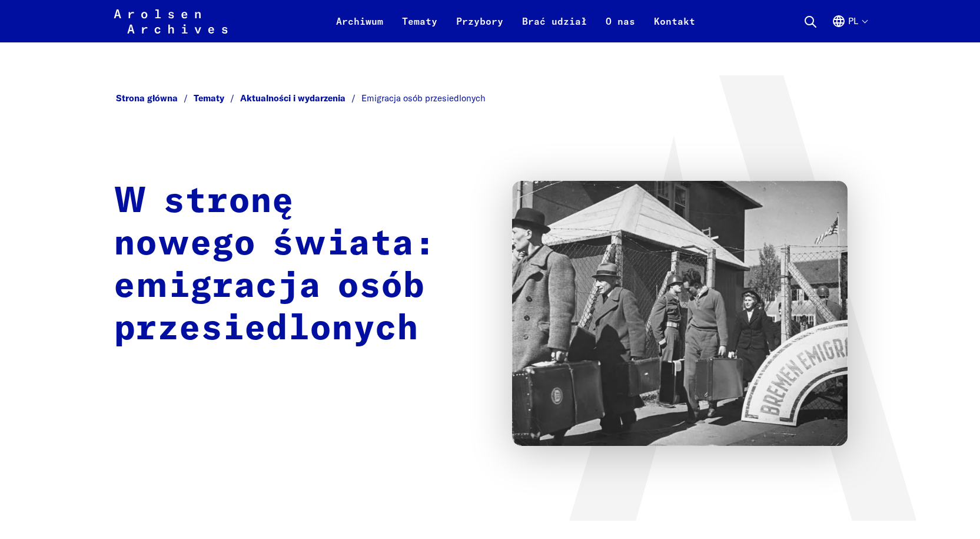  What do you see at coordinates (301, 98) in the screenshot?
I see `a: Aktualności i wydarzenia` at bounding box center [301, 98].